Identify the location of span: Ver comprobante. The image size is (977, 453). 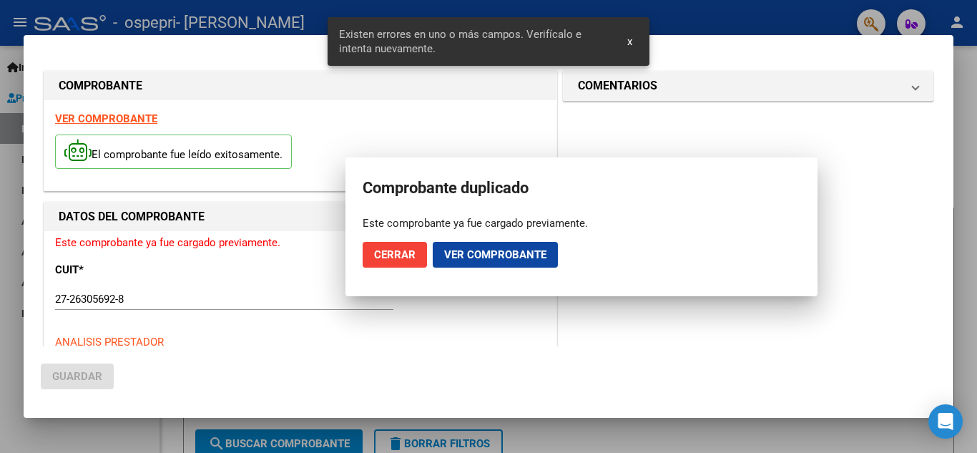
(495, 255).